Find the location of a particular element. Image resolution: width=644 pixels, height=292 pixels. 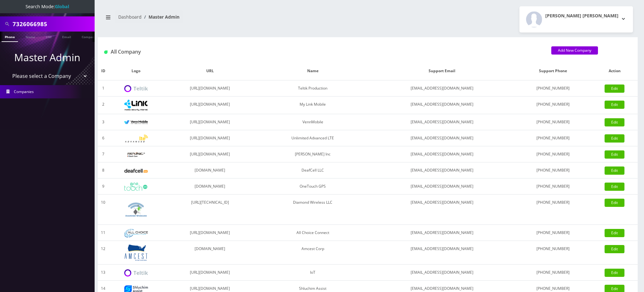

img: All Company is located at coordinates (106, 52).